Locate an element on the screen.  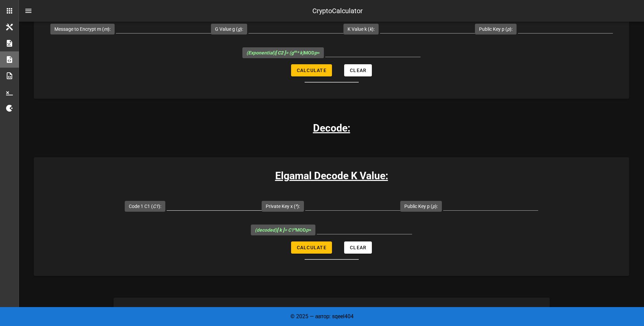
div: CryptoCalculator is located at coordinates (338, 11).